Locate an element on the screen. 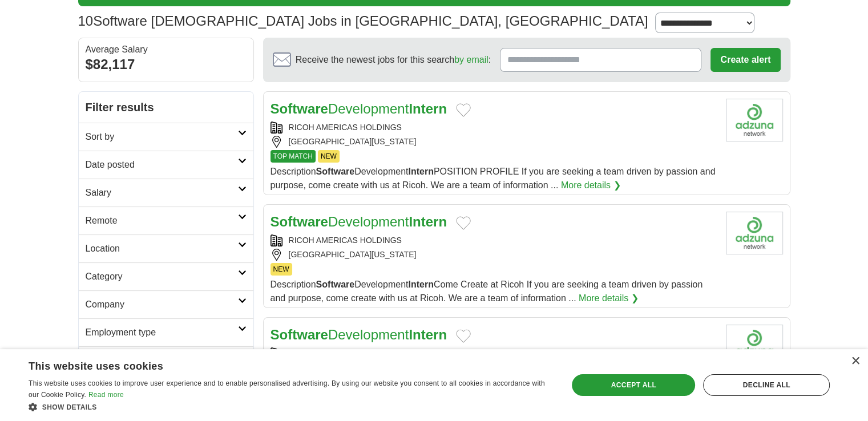 The width and height of the screenshot is (868, 421). a: Hours is located at coordinates (166, 360).